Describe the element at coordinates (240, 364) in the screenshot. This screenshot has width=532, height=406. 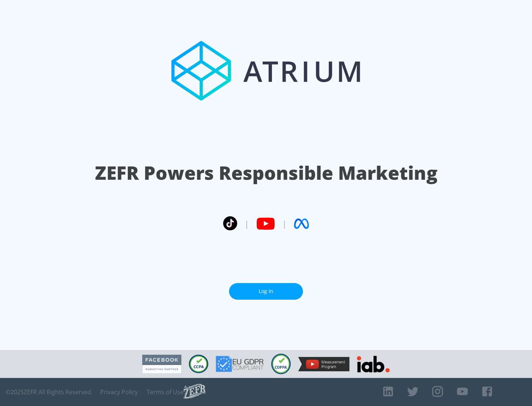
I see `img: GDPR Compliant` at that location.